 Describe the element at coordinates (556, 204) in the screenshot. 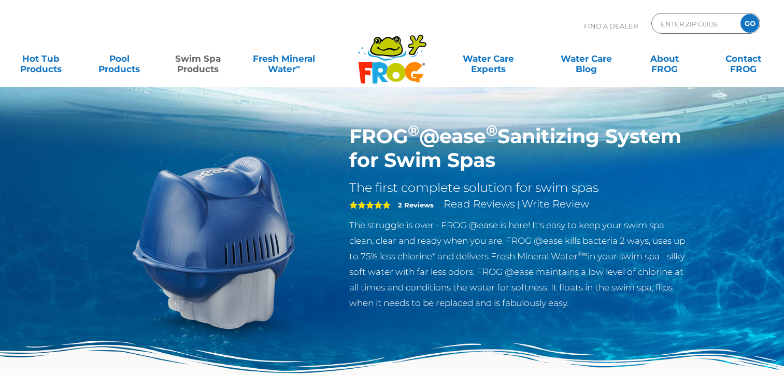

I see `a: Write Review` at that location.